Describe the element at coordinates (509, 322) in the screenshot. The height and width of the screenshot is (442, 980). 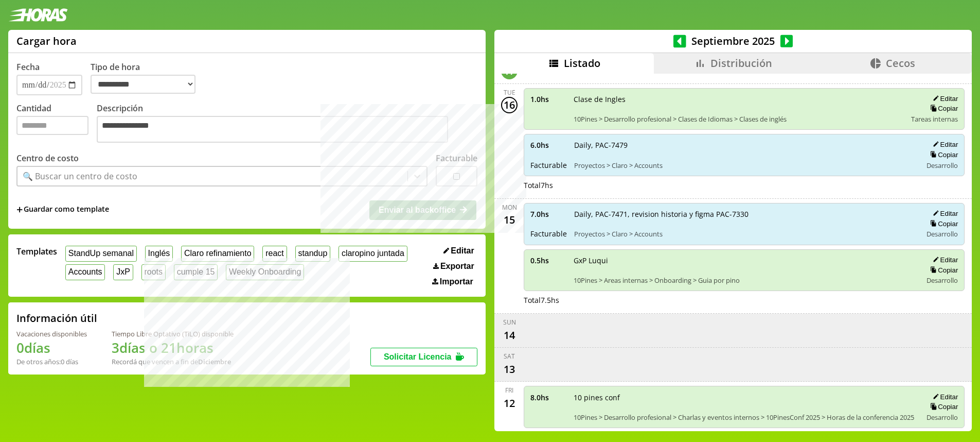
I see `div: Sun` at that location.